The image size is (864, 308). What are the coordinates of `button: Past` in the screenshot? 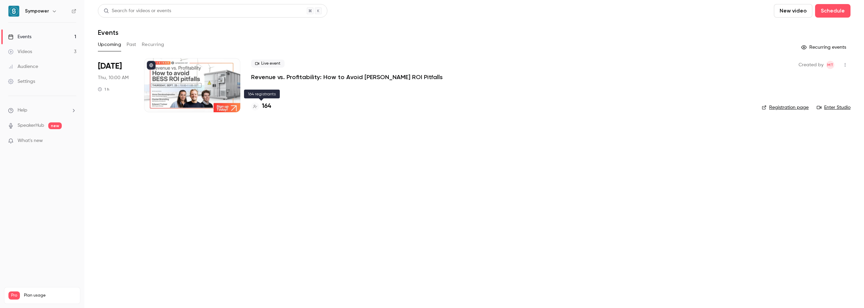 It's located at (131, 45).